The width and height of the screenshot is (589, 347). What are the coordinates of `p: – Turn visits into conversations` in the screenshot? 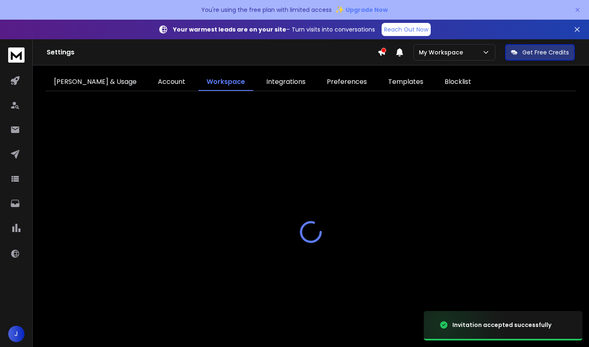 It's located at (274, 29).